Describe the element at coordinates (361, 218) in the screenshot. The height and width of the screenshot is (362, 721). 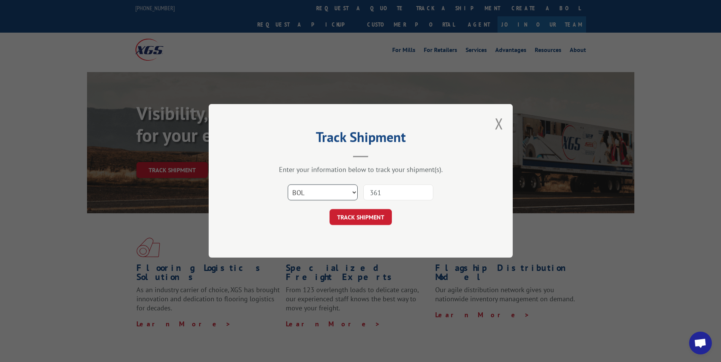
I see `button: TRACK SHIPMENT` at that location.